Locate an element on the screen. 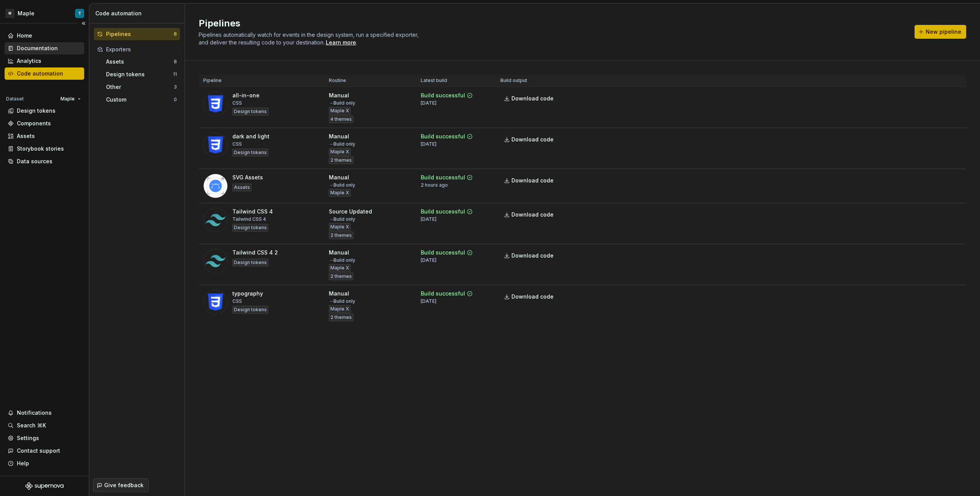  div: 3 is located at coordinates (175, 87).